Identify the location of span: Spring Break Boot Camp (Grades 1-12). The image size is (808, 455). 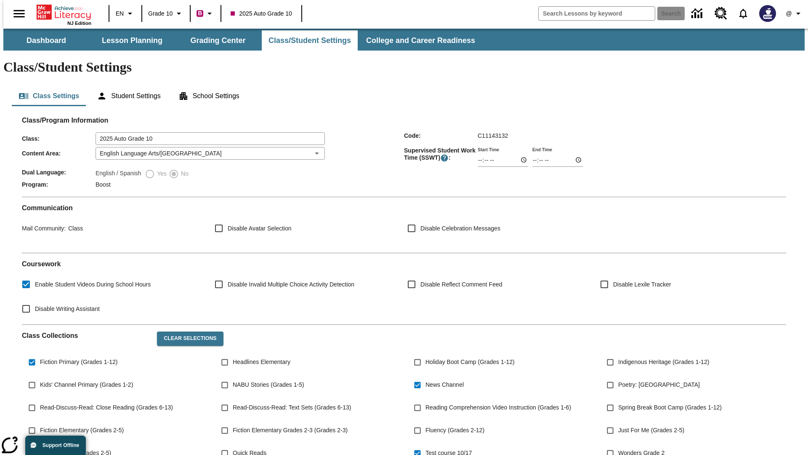
(670, 407).